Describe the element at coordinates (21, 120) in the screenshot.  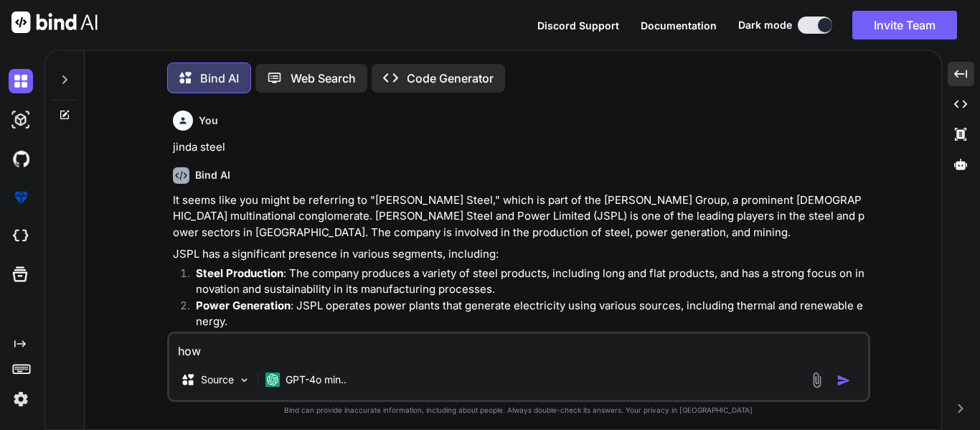
I see `img: darkAi-studio` at that location.